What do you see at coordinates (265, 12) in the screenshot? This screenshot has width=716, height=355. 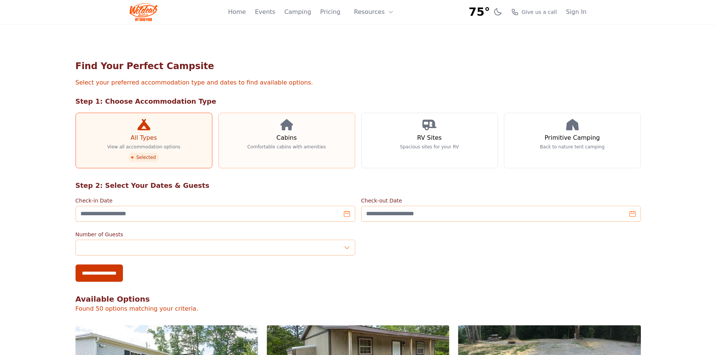 I see `a: Events` at bounding box center [265, 12].